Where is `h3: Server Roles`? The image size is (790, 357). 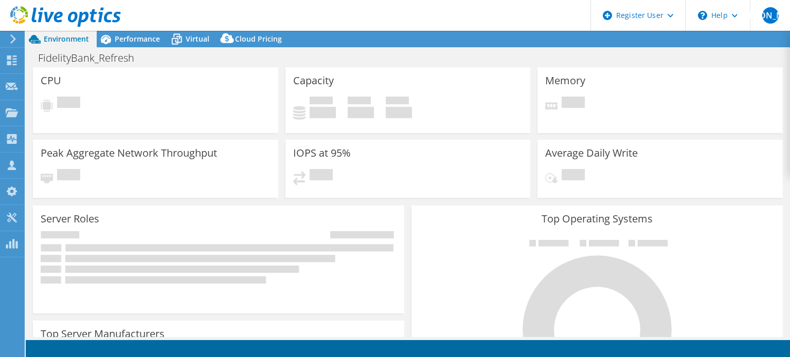 h3: Server Roles is located at coordinates (70, 219).